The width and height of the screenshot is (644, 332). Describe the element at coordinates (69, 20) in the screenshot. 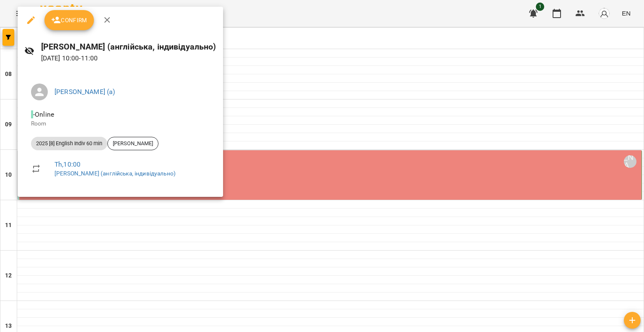

I see `span: Confirm` at that location.